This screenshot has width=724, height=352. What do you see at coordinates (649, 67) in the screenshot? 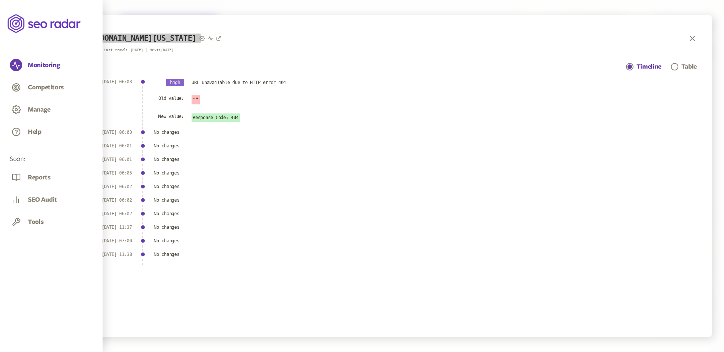
I see `div: Timeline` at bounding box center [649, 67].